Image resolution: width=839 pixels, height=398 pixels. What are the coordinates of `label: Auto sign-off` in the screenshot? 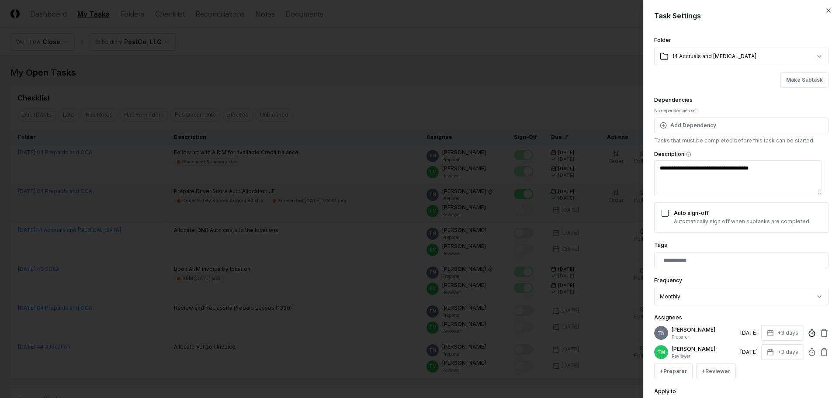 It's located at (692, 213).